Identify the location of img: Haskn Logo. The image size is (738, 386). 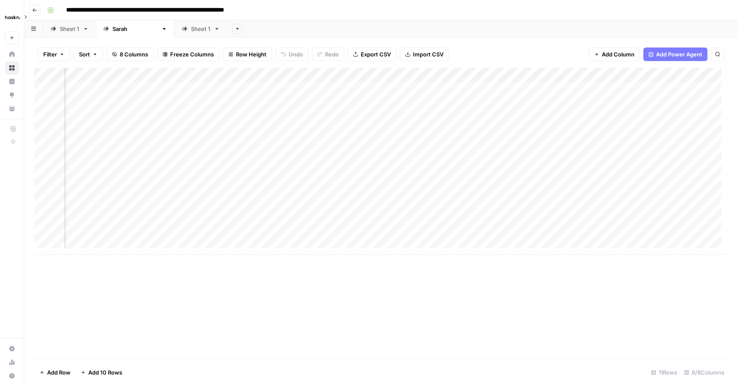
(13, 17).